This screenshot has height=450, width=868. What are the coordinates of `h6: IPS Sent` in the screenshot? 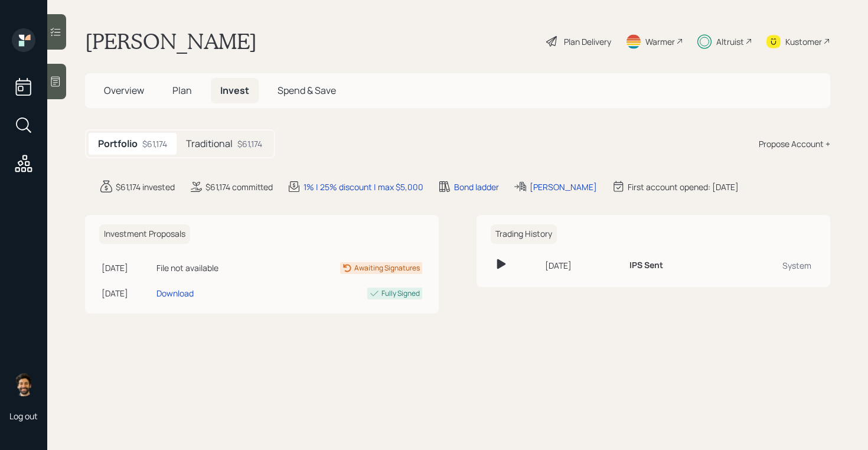 It's located at (646, 266).